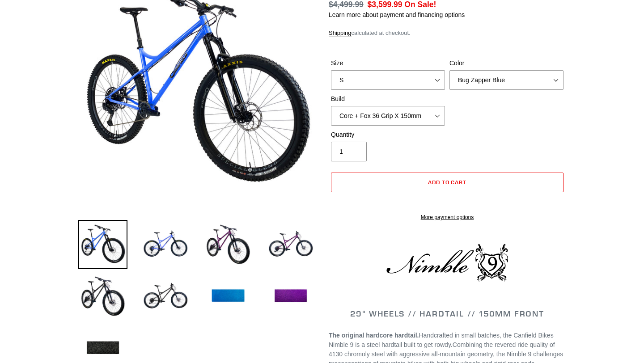  What do you see at coordinates (447, 217) in the screenshot?
I see `a: More payment options` at bounding box center [447, 217].